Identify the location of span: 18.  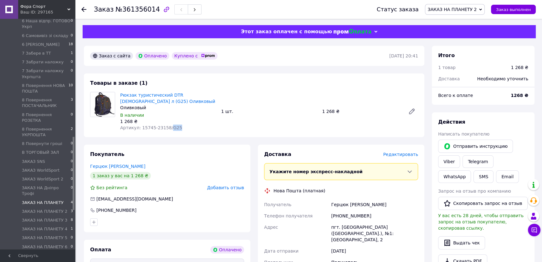
(71, 44).